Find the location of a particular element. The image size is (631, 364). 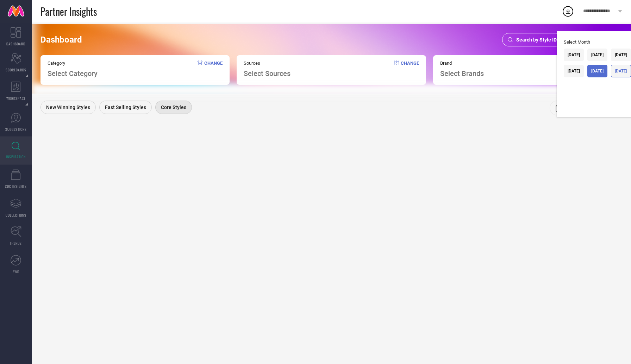

span: Fast Selling Styles is located at coordinates (126, 107).